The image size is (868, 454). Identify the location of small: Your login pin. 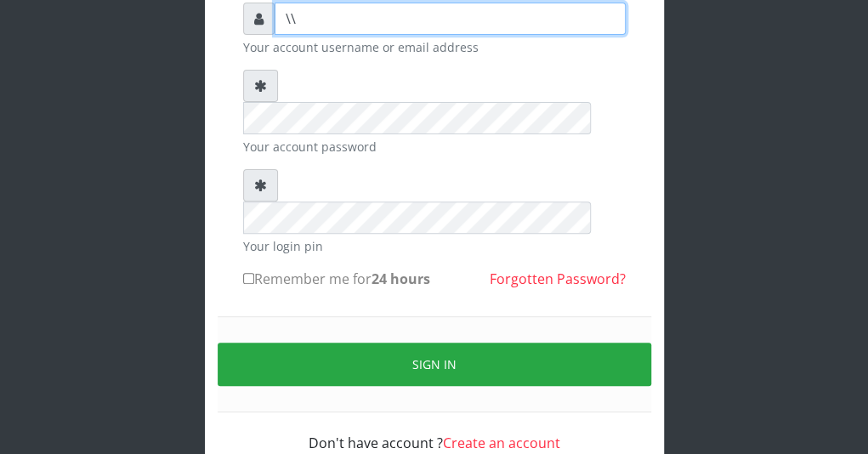
(435, 245).